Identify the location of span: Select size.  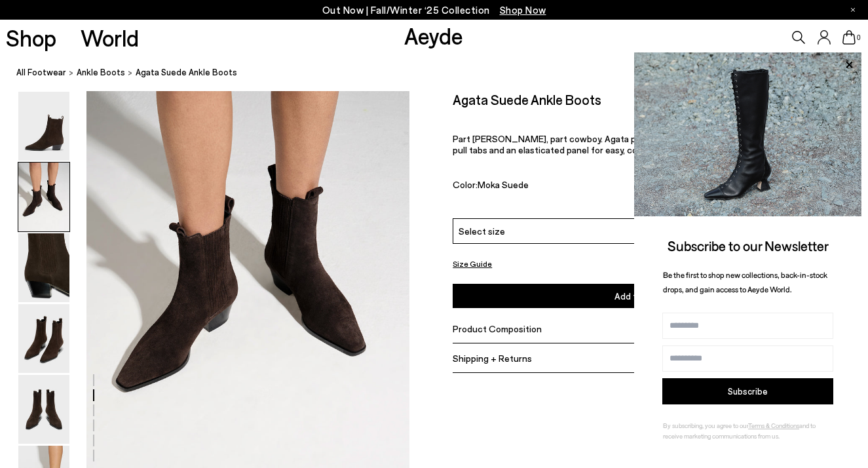
(482, 231).